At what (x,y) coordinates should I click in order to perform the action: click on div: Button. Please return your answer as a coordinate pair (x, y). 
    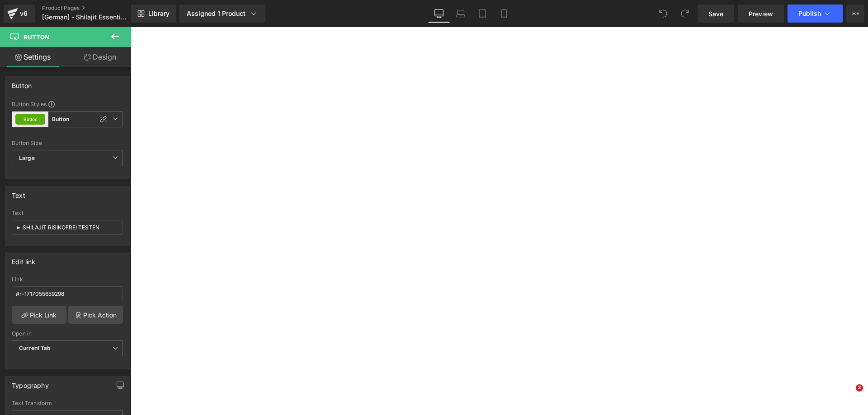
    Looking at the image, I should click on (22, 83).